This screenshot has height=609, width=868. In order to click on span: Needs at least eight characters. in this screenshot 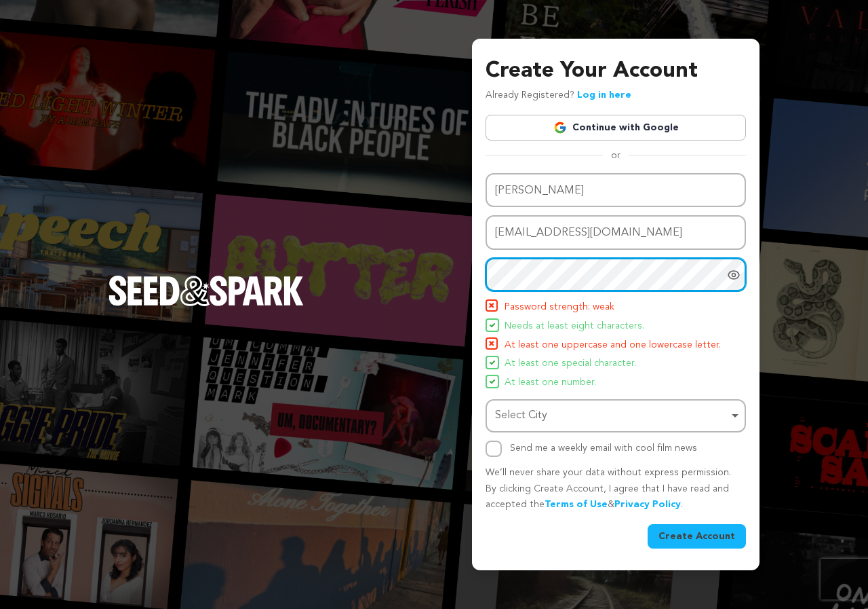, I will do `click(574, 327)`.